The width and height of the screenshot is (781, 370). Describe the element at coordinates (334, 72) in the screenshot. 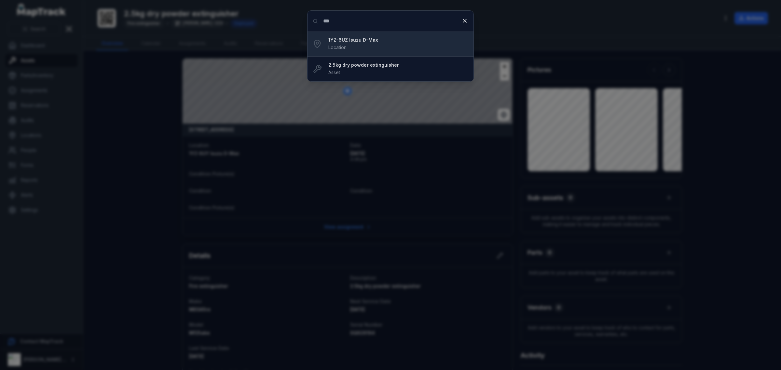

I see `span: Asset` at that location.